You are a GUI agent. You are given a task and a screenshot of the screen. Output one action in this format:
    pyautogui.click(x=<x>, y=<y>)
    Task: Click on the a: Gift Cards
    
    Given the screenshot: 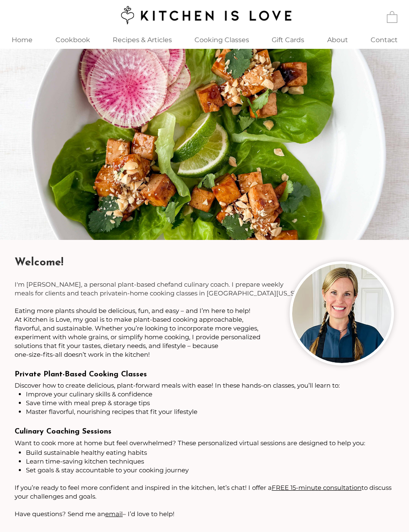 What is the action you would take?
    pyautogui.click(x=287, y=40)
    